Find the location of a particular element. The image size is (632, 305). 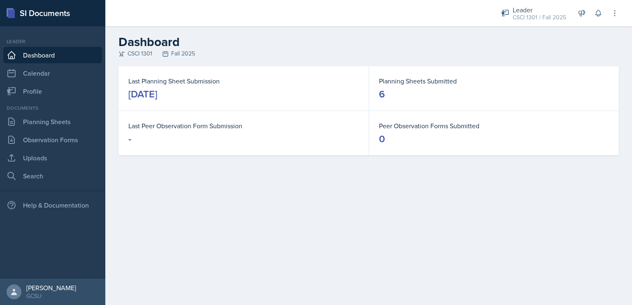

div: 0 is located at coordinates (382, 139).